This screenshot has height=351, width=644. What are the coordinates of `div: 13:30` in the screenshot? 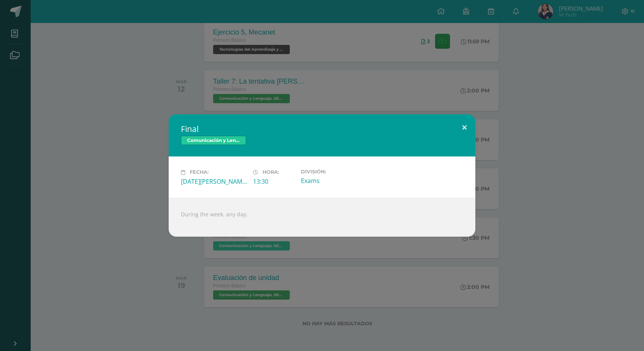 It's located at (273, 181).